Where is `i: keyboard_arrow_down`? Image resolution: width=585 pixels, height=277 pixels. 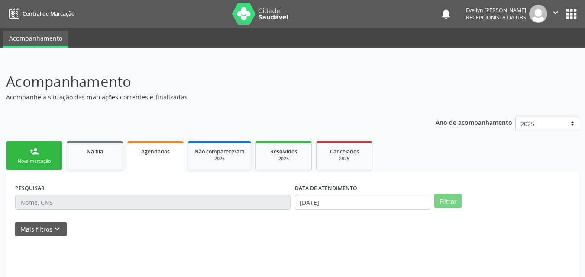
i: keyboard_arrow_down is located at coordinates (57, 229).